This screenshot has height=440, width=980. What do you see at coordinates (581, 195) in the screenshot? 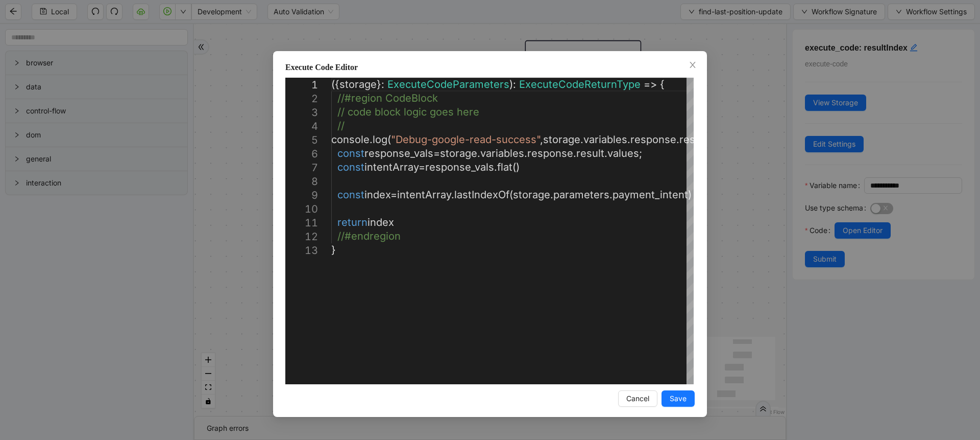
I see `span: parameters` at bounding box center [581, 195].